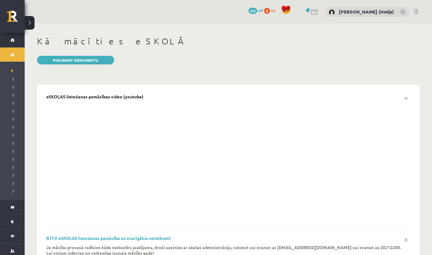 The height and width of the screenshot is (255, 432). Describe the element at coordinates (228, 41) in the screenshot. I see `h1: Kā mācīties eSKOLĀ` at that location.